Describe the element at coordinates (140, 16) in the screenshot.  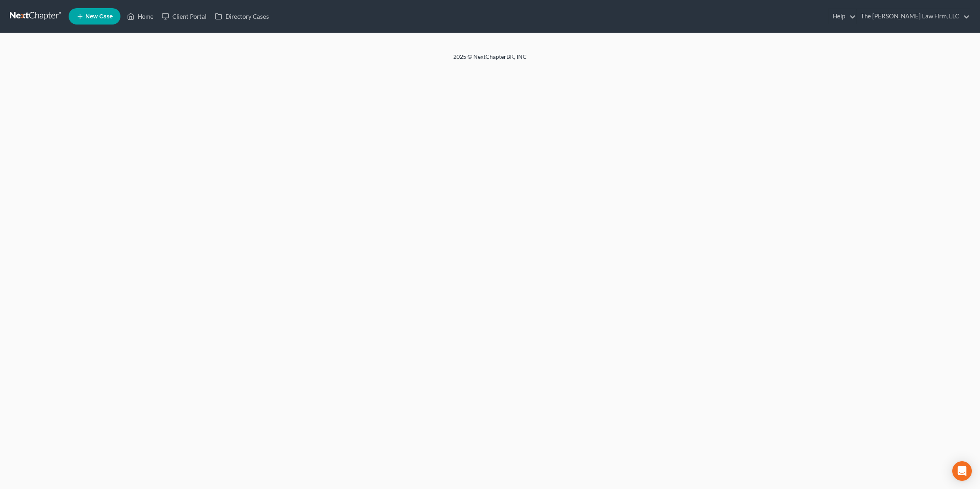
I see `a: Home` at that location.